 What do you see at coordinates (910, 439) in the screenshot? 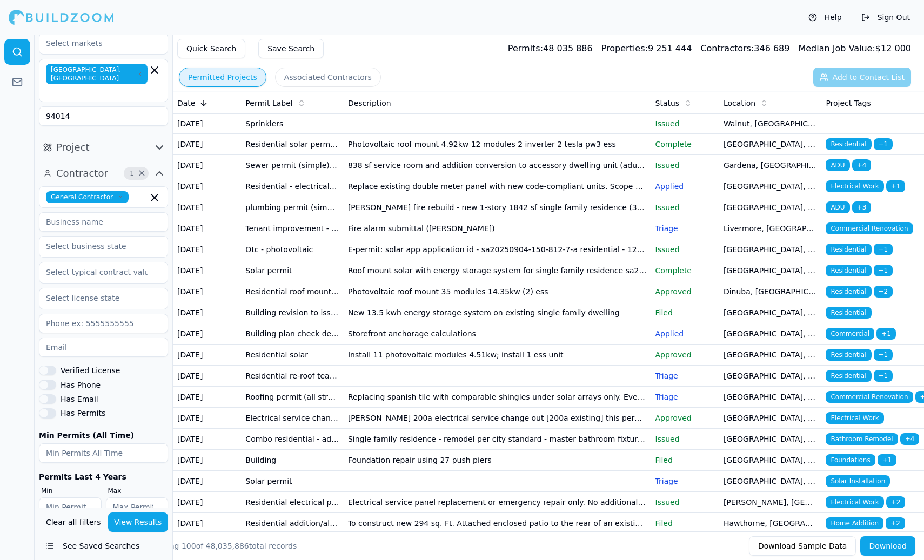
I see `span: + 4` at bounding box center [910, 439].